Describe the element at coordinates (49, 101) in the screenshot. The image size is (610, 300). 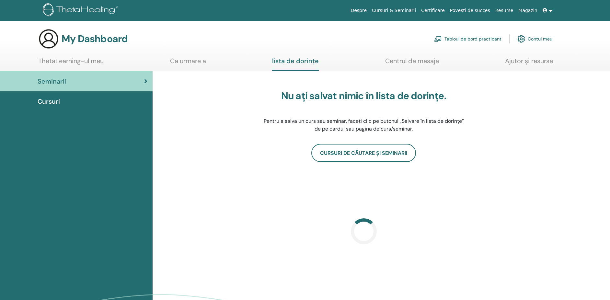
I see `span: Cursuri` at that location.